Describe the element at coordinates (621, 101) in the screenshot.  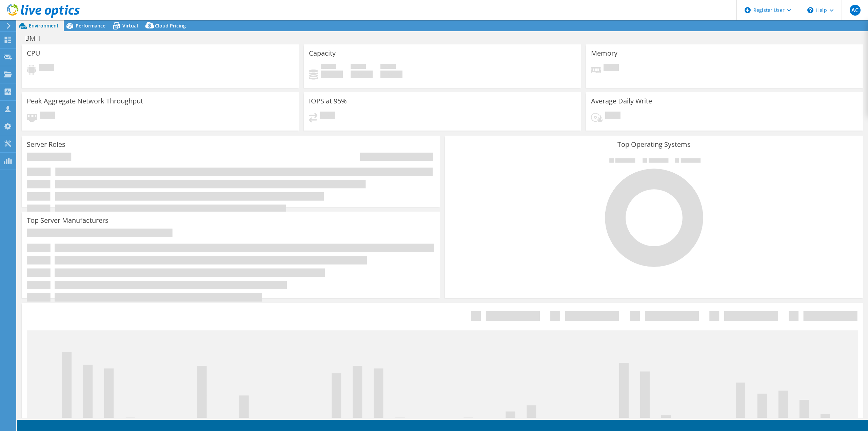
I see `h3: Average Daily Write` at that location.